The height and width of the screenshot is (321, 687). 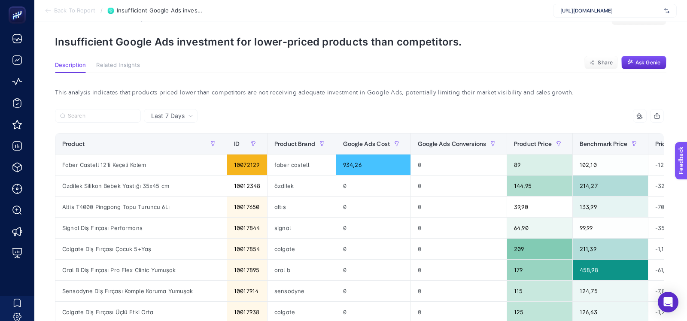 I want to click on div: 10017854, so click(x=247, y=249).